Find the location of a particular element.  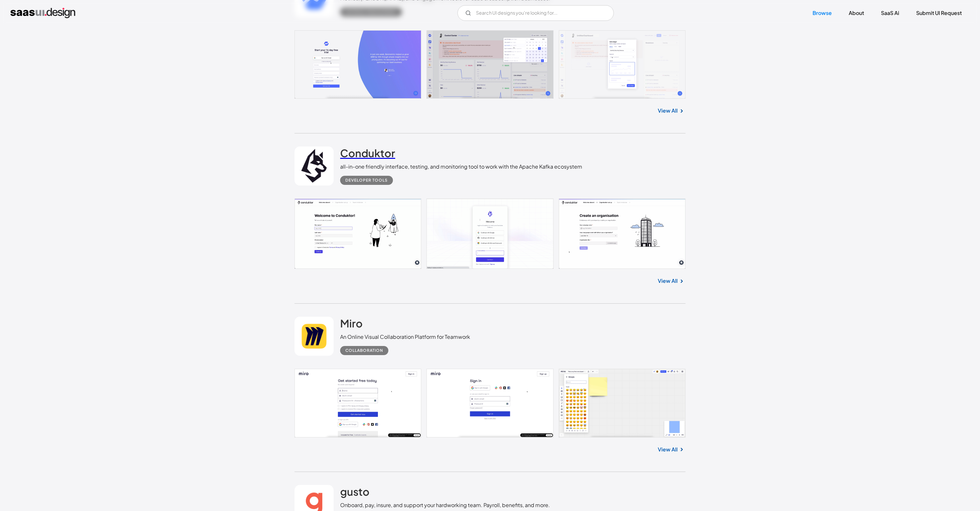

div: An Online Visual Collaboration Platform for Teamwork is located at coordinates (405, 337).